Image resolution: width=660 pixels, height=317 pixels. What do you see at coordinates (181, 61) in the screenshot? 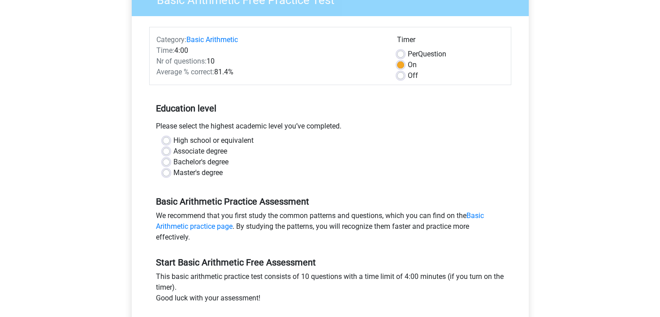
I see `span: Nr of questions:` at bounding box center [181, 61].